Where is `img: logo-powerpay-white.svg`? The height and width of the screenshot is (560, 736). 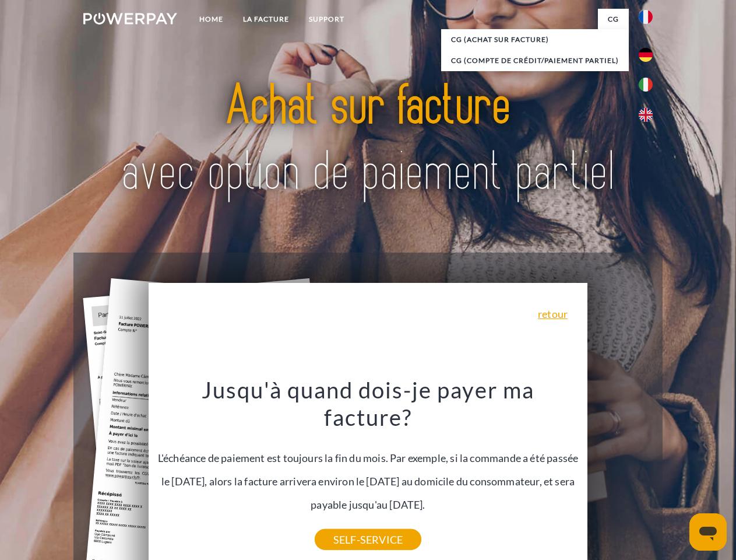 img: logo-powerpay-white.svg is located at coordinates (130, 18).